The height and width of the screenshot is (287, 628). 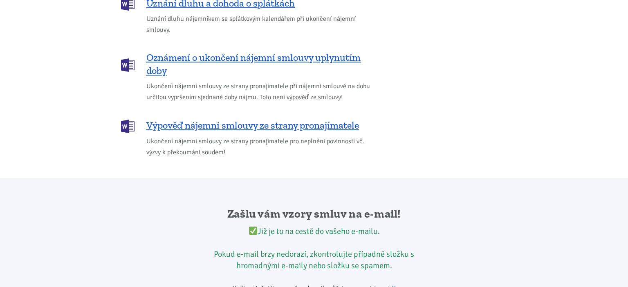 I want to click on span: Uznání dluhu nájemníkem se splátkovým kalendářem při ukončení nájemní smlouvy., so click(x=260, y=25).